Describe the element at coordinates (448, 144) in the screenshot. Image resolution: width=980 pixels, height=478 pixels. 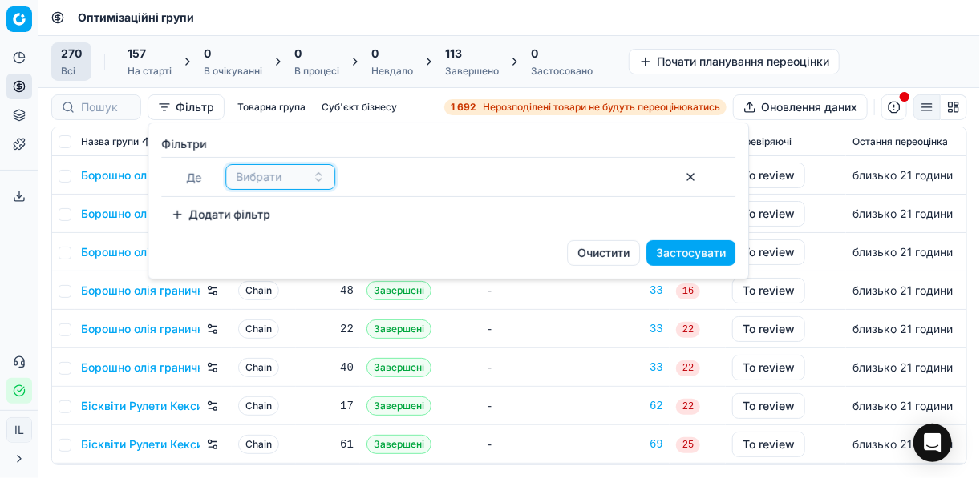
I see `label: Фiльтри` at that location.